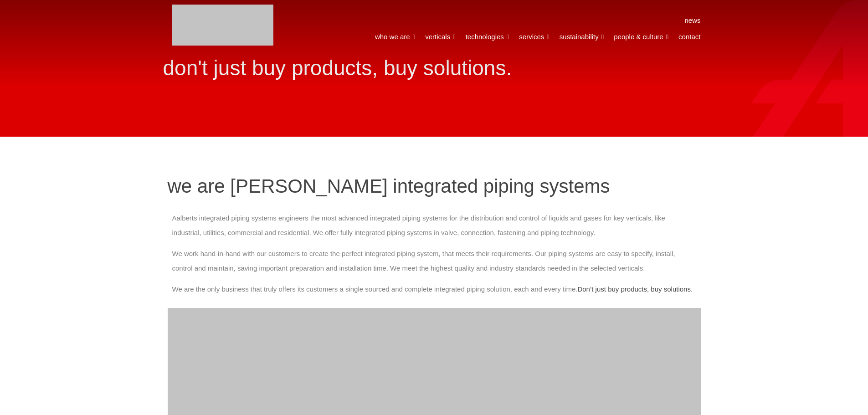 Image resolution: width=868 pixels, height=415 pixels. Describe the element at coordinates (582, 37) in the screenshot. I see `a: sustainability` at that location.